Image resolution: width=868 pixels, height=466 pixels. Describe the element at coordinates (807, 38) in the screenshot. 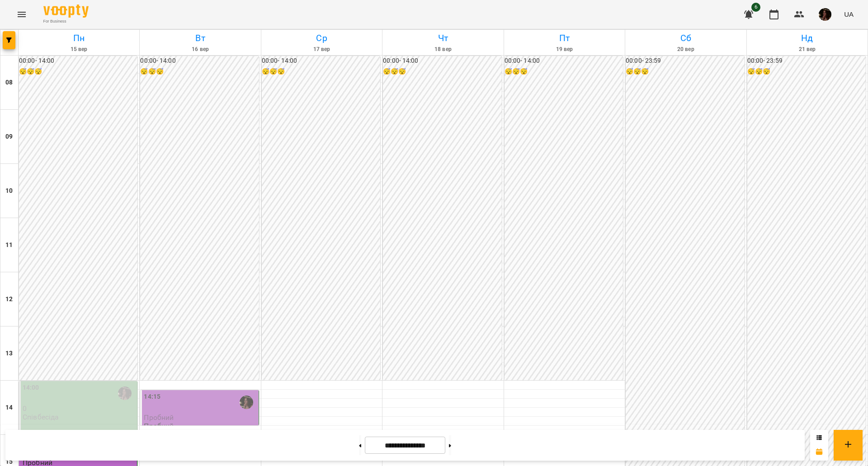

I see `h6: Нд` at that location.